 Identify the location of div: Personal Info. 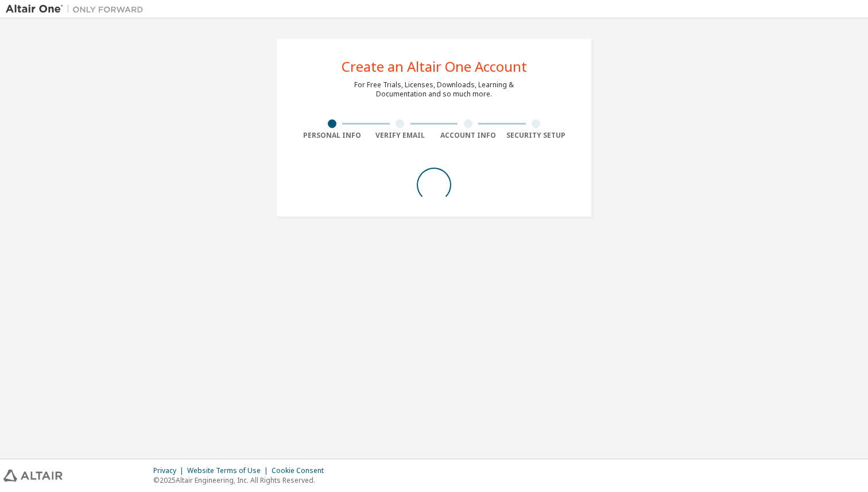
(331, 135).